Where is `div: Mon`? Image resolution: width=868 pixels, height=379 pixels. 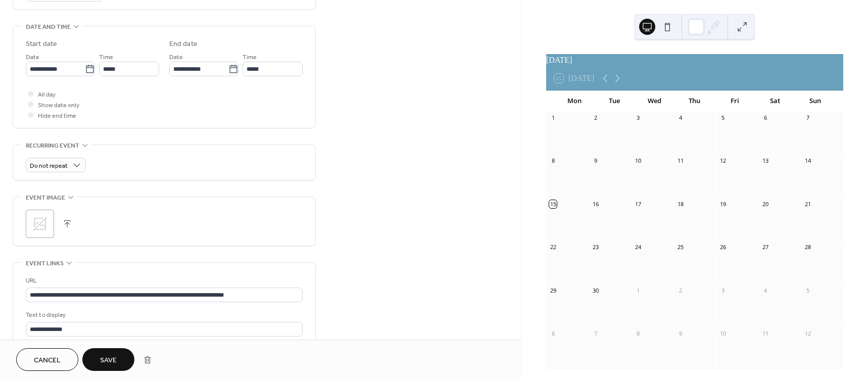
div: Mon is located at coordinates (574, 101).